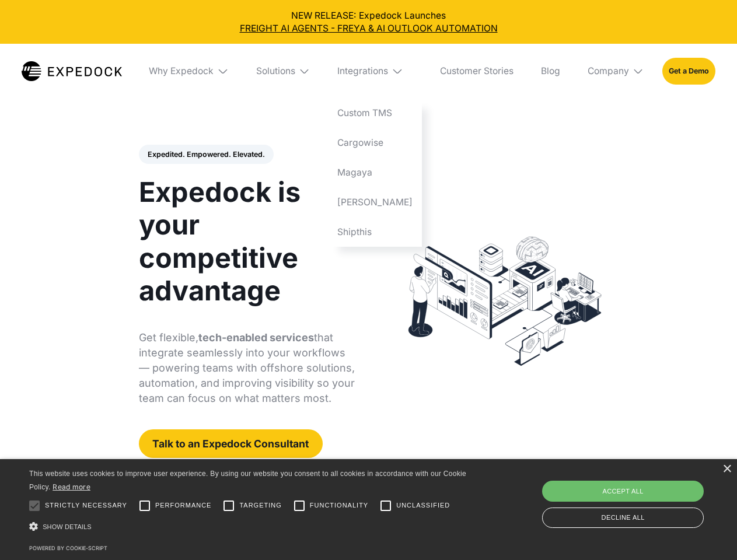 This screenshot has height=560, width=737. Describe the element at coordinates (375, 172) in the screenshot. I see `a: Magaya` at that location.